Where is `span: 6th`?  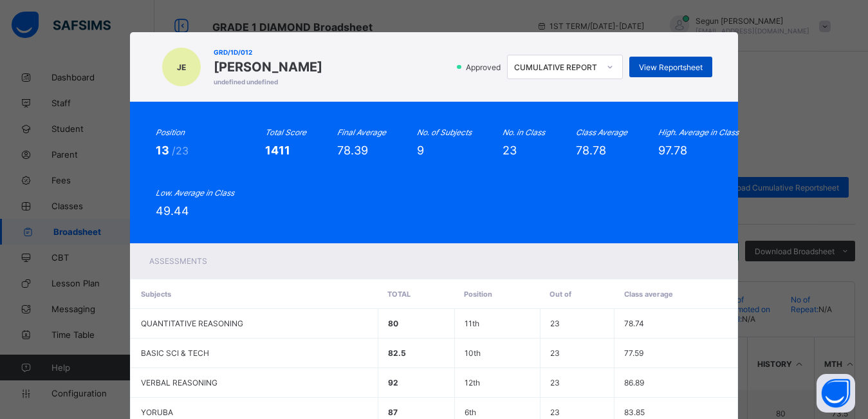
span: 6th is located at coordinates (470, 412).